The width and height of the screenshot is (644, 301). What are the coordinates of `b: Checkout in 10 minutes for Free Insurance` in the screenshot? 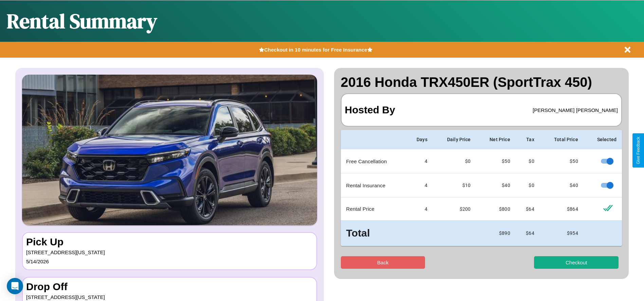 It's located at (316, 50).